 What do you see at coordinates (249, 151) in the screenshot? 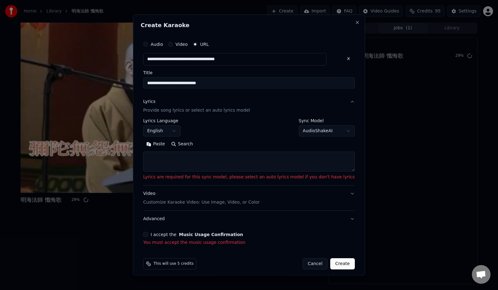
I see `div: LyricsProvide song lyrics or select an auto lyrics model` at bounding box center [249, 151].